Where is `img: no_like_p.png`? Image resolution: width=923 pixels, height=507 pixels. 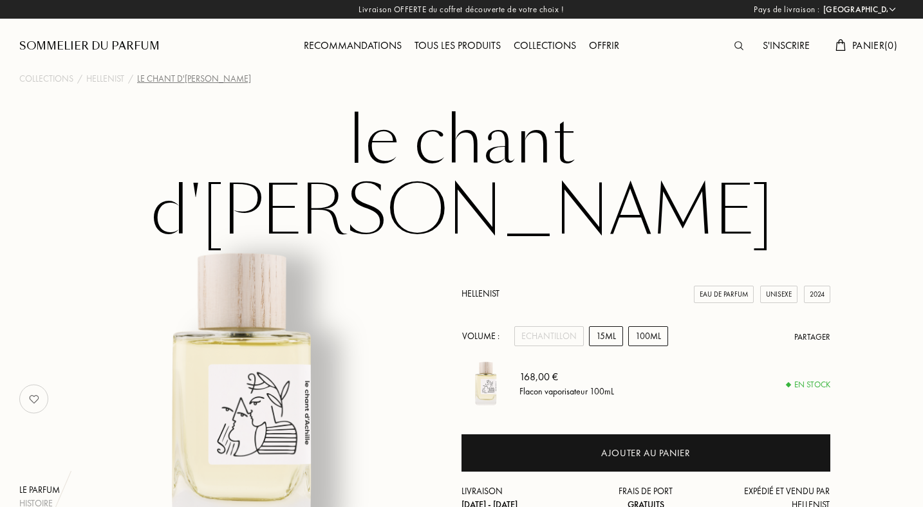
img: no_like_p.png is located at coordinates (34, 399).